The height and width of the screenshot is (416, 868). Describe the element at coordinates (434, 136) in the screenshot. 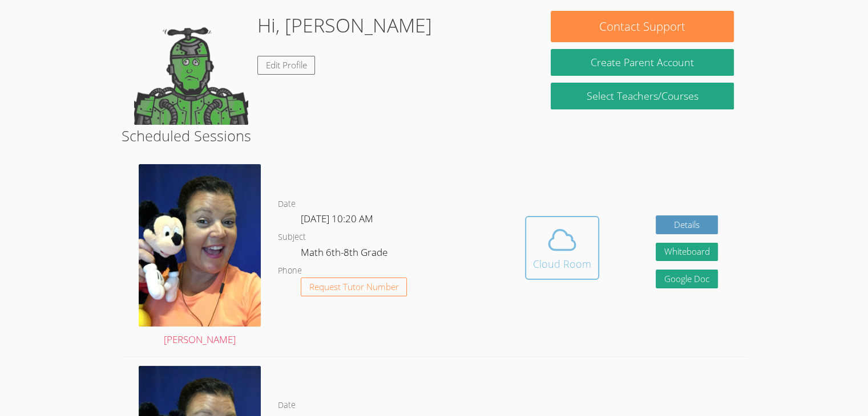

I see `h2: Scheduled Sessions` at that location.